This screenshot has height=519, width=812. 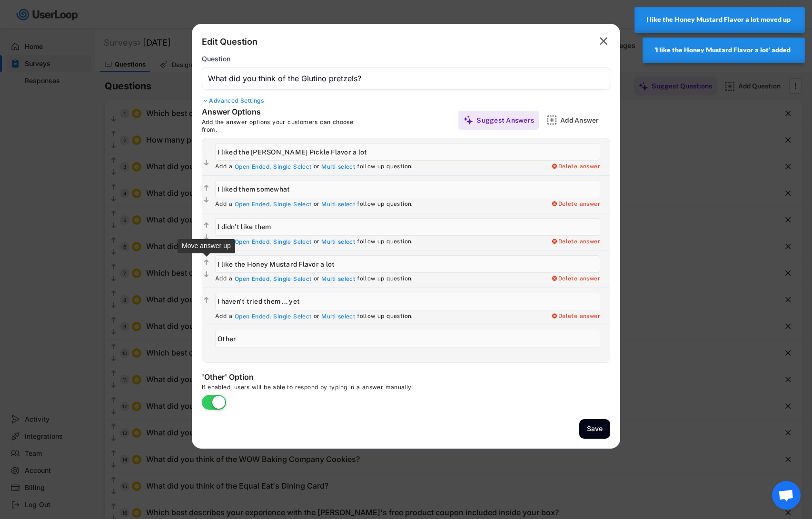 I want to click on div: Edit Question, so click(x=229, y=42).